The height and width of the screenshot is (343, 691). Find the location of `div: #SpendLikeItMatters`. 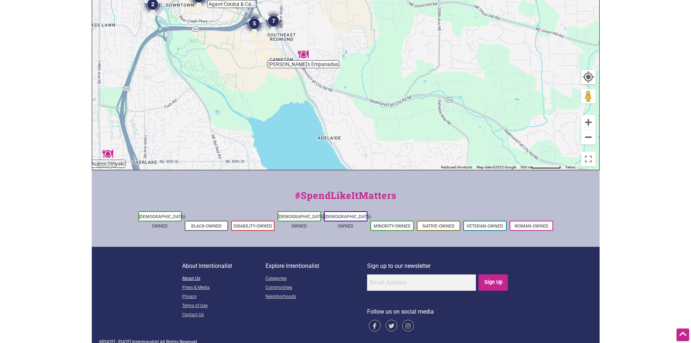

div: #SpendLikeItMatters is located at coordinates (346, 199).